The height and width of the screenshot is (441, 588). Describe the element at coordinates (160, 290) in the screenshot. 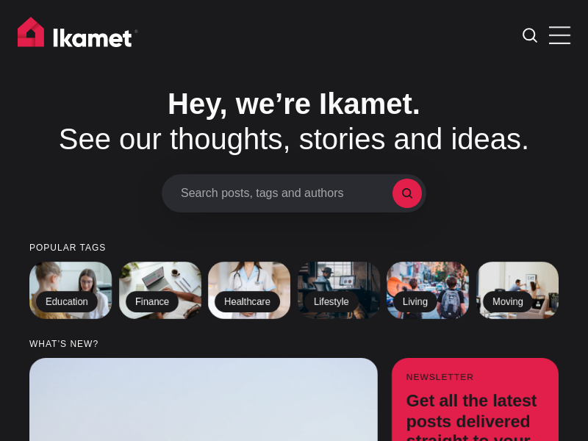

I see `a: Finance` at that location.